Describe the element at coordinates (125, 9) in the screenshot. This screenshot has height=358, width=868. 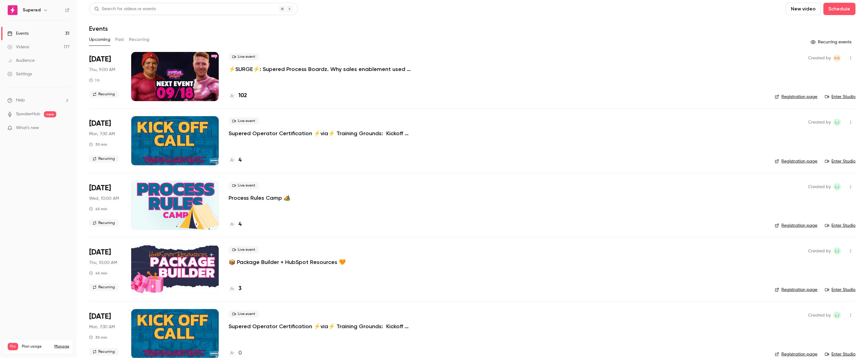
I see `div: Search for videos or events` at that location.